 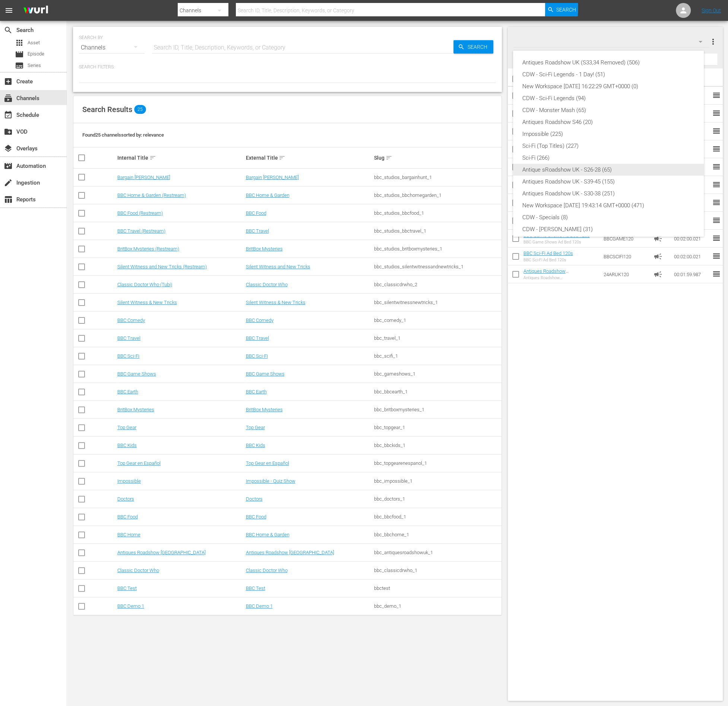 I want to click on div: Antiques Roadshow UK - S39-45 (155), so click(x=608, y=182).